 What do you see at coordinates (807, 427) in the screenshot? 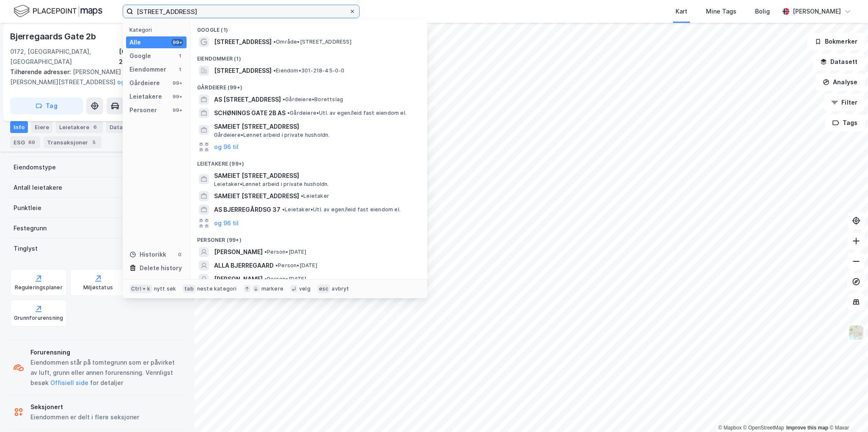
I see `a: Improve this map` at bounding box center [807, 427].